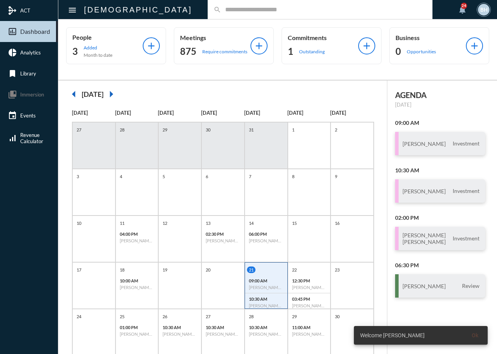 The height and width of the screenshot is (354, 497). Describe the element at coordinates (188, 51) in the screenshot. I see `h2: 875` at that location.